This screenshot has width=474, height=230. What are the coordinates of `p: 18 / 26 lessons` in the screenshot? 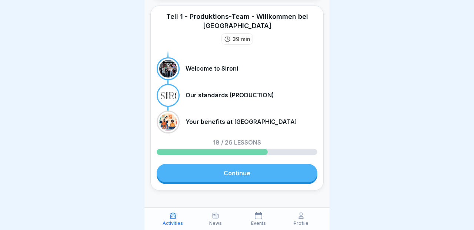 It's located at (237, 142).